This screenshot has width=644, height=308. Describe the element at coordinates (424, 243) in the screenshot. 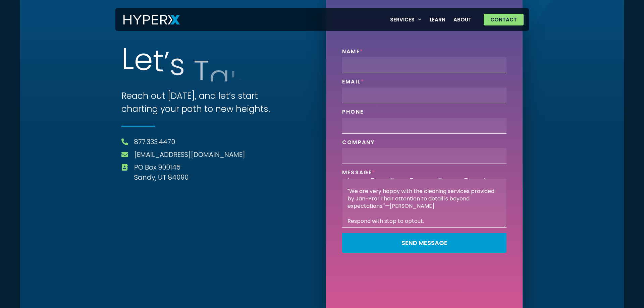

I see `span: Send Message` at that location.